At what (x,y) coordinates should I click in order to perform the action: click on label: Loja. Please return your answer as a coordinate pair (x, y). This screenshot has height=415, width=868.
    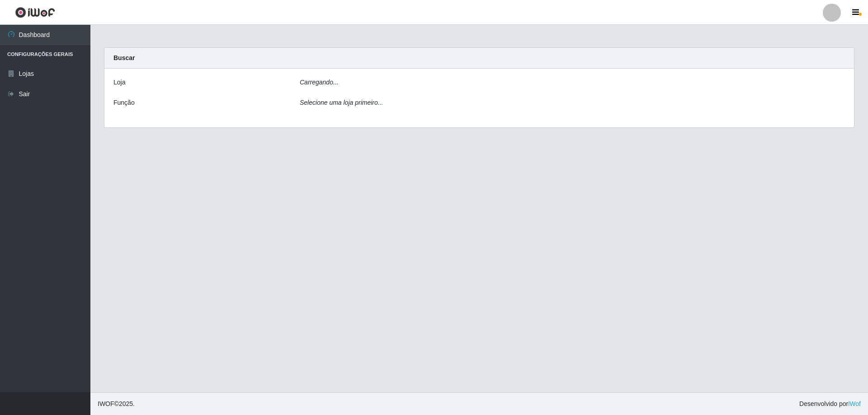
    Looking at the image, I should click on (120, 82).